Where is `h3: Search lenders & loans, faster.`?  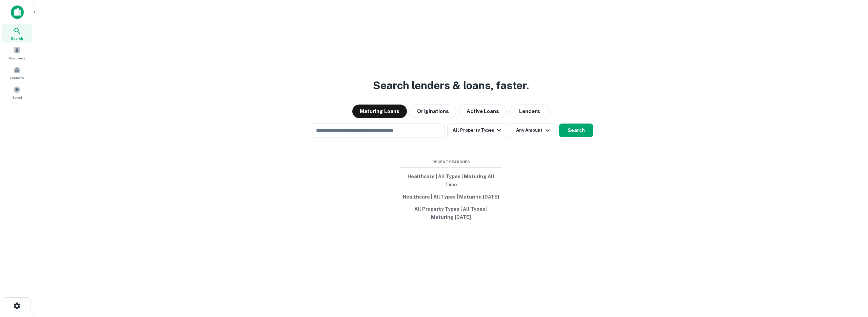 h3: Search lenders & loans, faster. is located at coordinates (451, 86).